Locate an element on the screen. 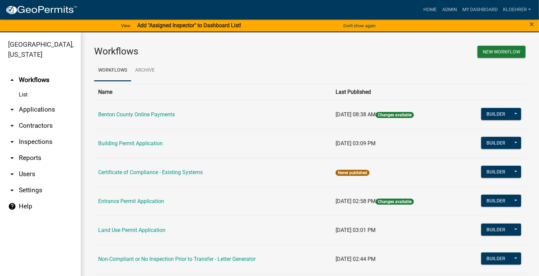 The height and width of the screenshot is (276, 539). strong: Add "Assigned Inspector" to Dashboard List! is located at coordinates (189, 25).